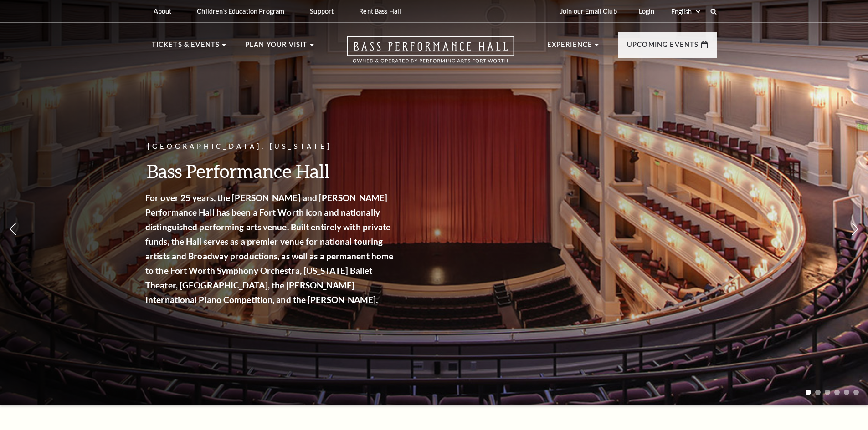  What do you see at coordinates (273, 170) in the screenshot?
I see `h3: Bass Performance Hall` at bounding box center [273, 170].